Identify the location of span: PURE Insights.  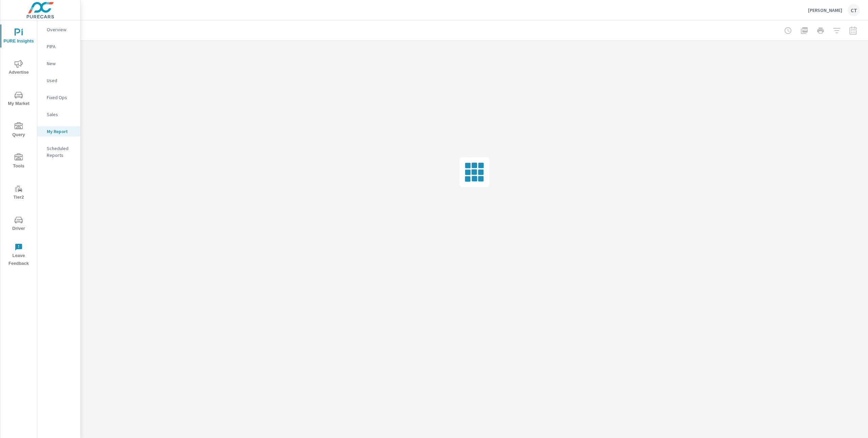
(19, 37).